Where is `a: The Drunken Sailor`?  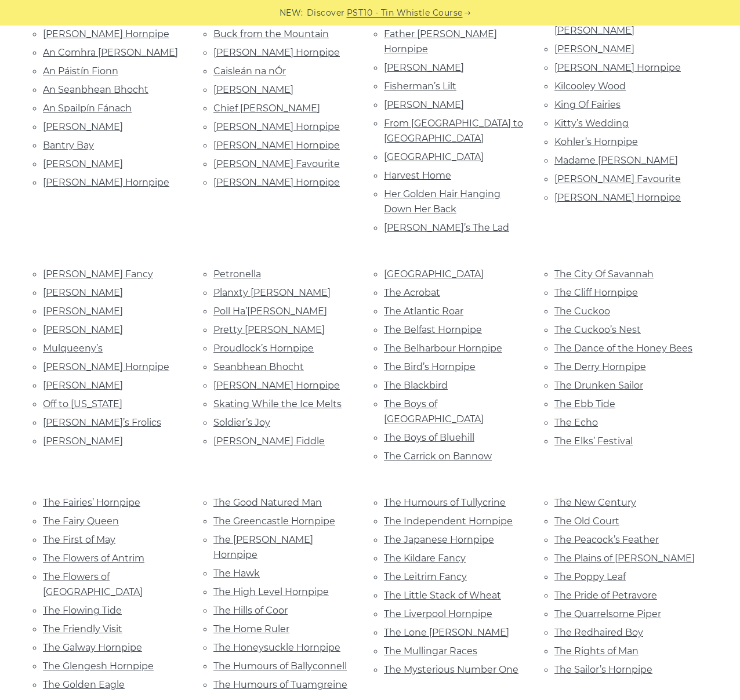
a: The Drunken Sailor is located at coordinates (599, 385).